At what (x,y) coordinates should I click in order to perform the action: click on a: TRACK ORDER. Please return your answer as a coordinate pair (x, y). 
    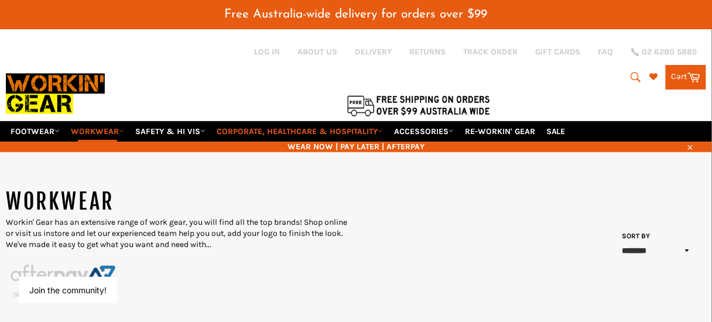
    Looking at the image, I should click on (490, 52).